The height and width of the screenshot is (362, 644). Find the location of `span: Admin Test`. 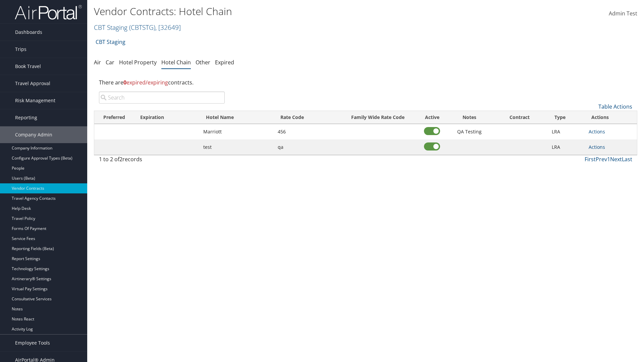

span: Admin Test is located at coordinates (623, 13).